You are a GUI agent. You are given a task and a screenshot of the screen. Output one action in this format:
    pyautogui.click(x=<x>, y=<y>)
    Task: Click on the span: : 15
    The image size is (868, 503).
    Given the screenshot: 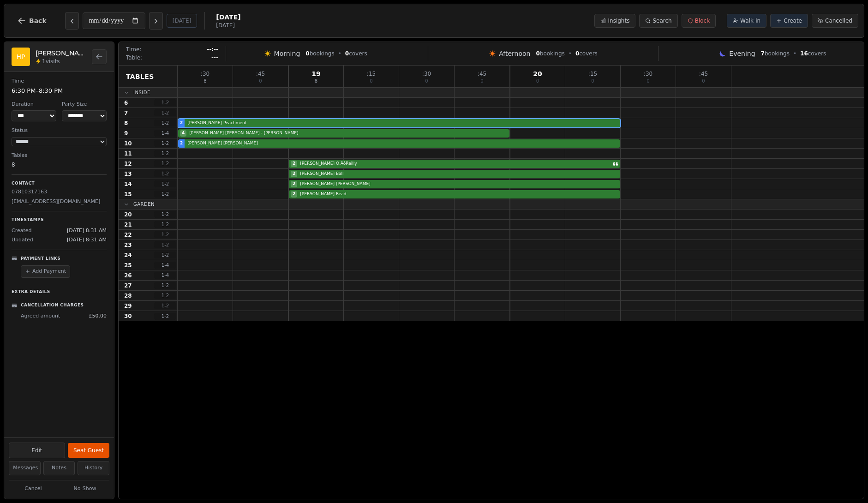 What is the action you would take?
    pyautogui.click(x=592, y=74)
    